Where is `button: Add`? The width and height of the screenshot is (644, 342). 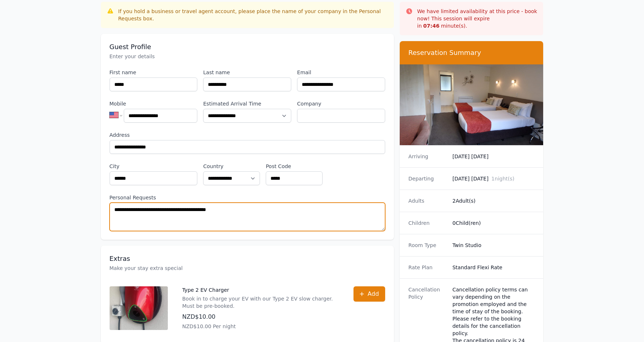
button: Add is located at coordinates (369, 294).